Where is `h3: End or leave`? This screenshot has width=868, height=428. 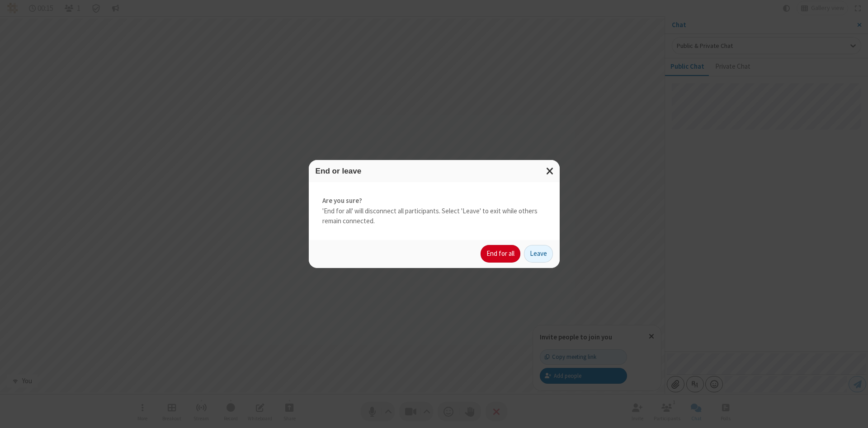 h3: End or leave is located at coordinates (434, 171).